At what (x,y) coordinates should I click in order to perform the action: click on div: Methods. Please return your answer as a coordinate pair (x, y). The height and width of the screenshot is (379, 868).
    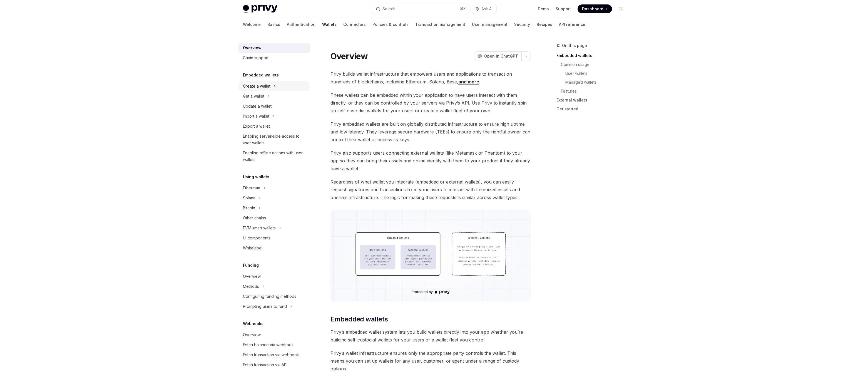
    Looking at the image, I should click on (251, 286).